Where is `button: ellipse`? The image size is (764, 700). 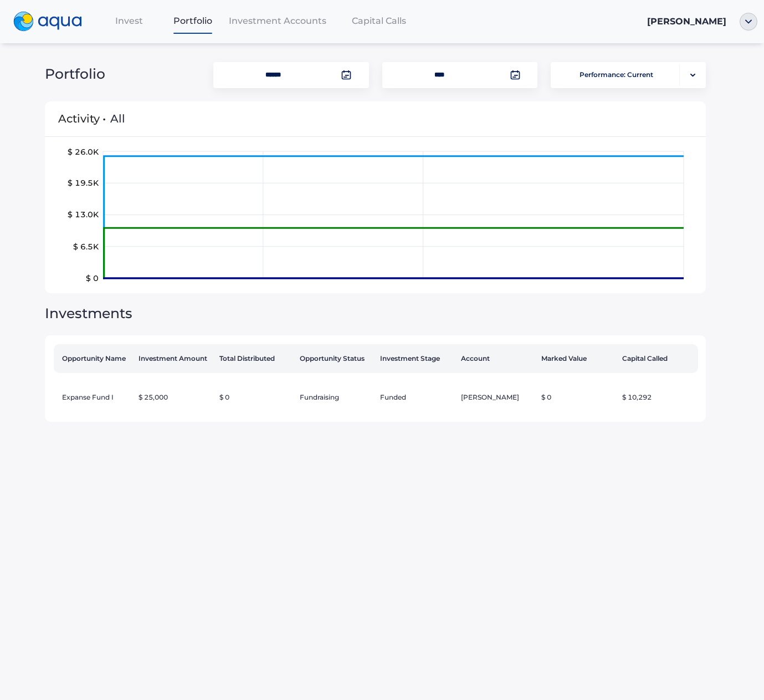
button: ellipse is located at coordinates (749, 22).